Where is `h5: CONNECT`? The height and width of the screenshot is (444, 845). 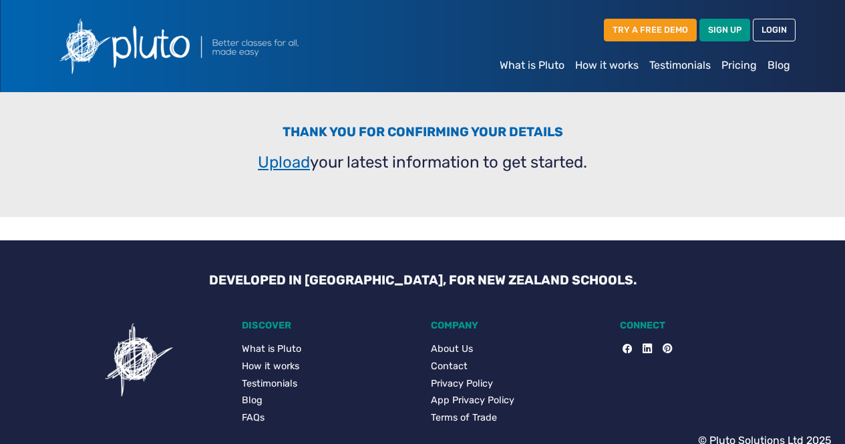 h5: CONNECT is located at coordinates (706, 325).